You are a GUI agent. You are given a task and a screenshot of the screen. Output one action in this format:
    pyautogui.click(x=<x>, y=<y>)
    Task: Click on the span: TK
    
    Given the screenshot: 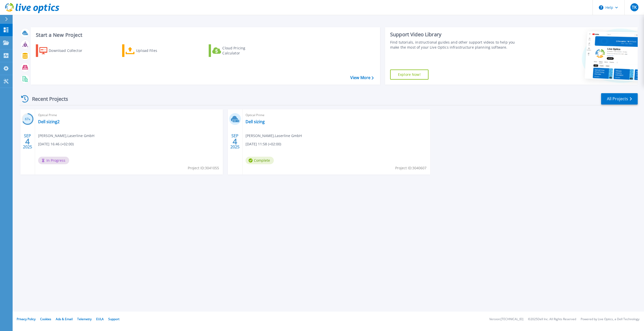 What is the action you would take?
    pyautogui.click(x=634, y=7)
    